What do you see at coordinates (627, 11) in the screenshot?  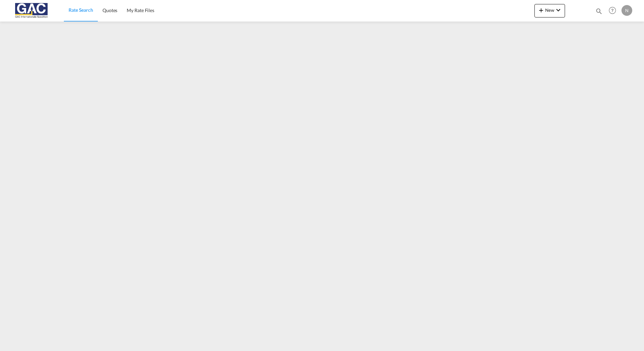 I see `div: N` at bounding box center [627, 11].